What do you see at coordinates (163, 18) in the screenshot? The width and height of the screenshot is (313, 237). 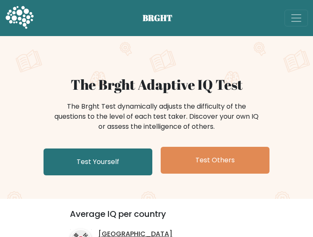 I see `span: BRGHT` at bounding box center [163, 18].